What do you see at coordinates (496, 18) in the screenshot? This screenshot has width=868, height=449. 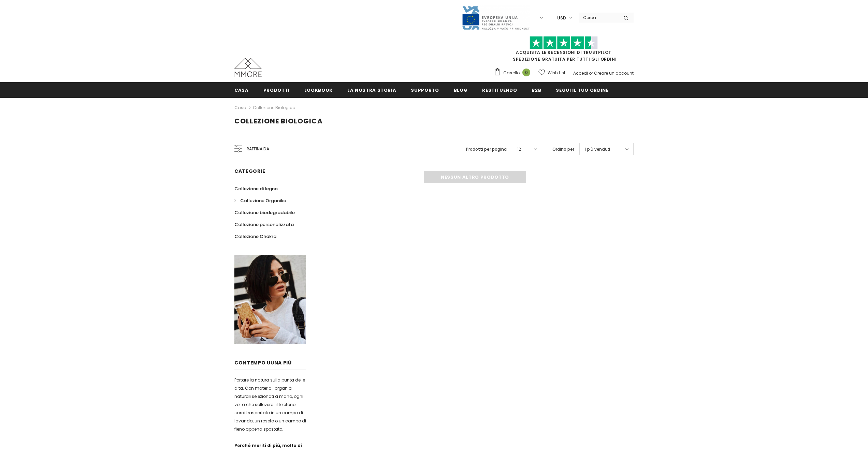 I see `img: Javni Razpis` at bounding box center [496, 18].